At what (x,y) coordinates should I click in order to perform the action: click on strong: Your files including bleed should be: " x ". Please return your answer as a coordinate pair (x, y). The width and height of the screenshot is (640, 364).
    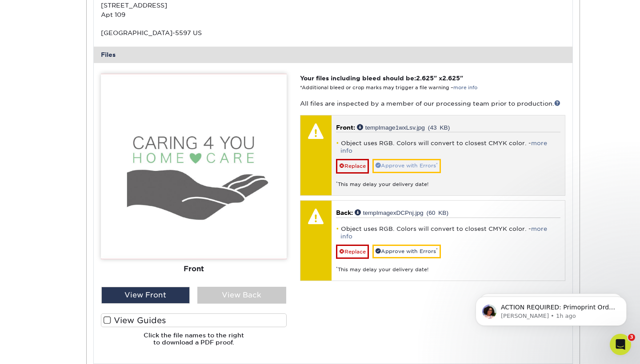
    Looking at the image, I should click on (382, 78).